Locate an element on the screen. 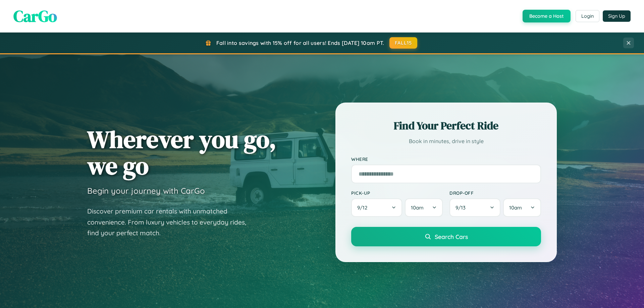  h1: Wherever you go, we go is located at coordinates (182, 153).